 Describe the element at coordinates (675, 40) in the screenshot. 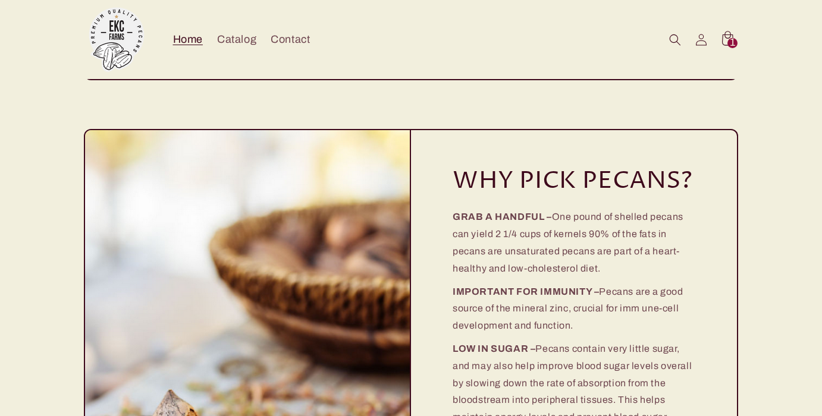

I see `summary: Search` at that location.